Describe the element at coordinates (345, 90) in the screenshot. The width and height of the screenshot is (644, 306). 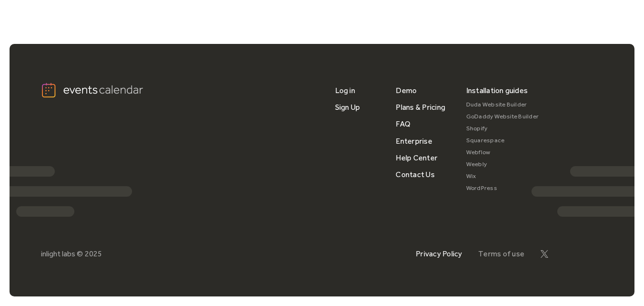
I see `a: Log in` at that location.